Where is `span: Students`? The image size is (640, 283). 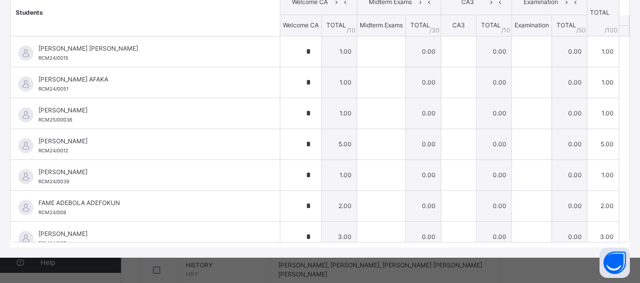
span: Students is located at coordinates (29, 12).